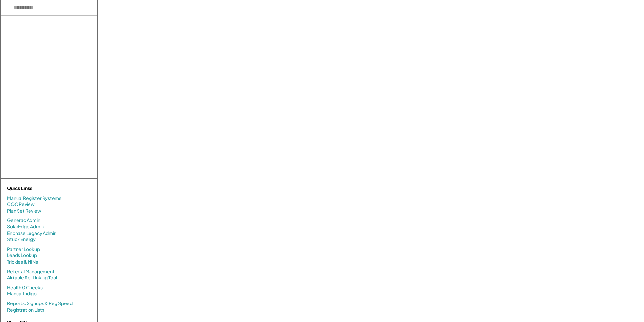  I want to click on a: COC Review, so click(21, 204).